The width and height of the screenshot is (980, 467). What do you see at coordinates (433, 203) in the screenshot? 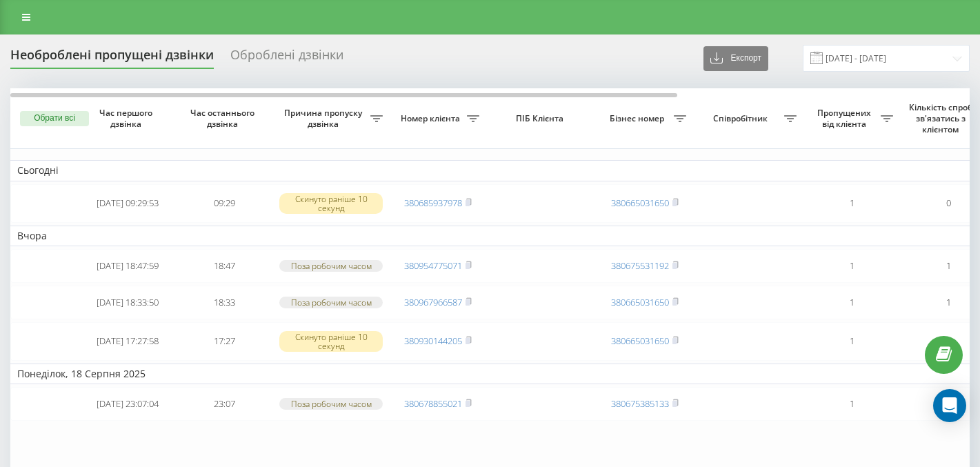
I see `a: 380685937978` at bounding box center [433, 203].